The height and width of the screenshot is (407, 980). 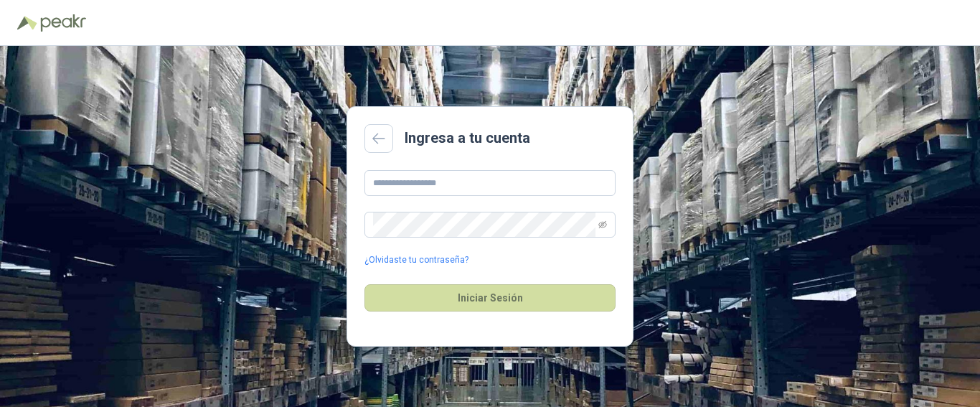 I want to click on a: ¿Olvidaste tu contraseña?, so click(x=416, y=260).